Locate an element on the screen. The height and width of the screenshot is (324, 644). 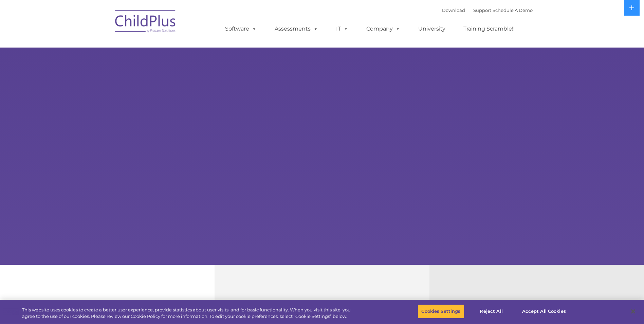
button: Cookies Settings is located at coordinates (441, 311).